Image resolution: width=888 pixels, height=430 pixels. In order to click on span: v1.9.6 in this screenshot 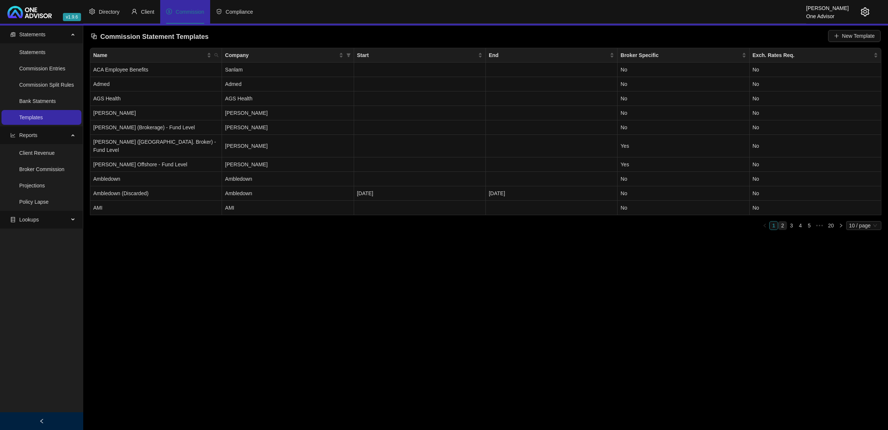, I will do `click(72, 17)`.